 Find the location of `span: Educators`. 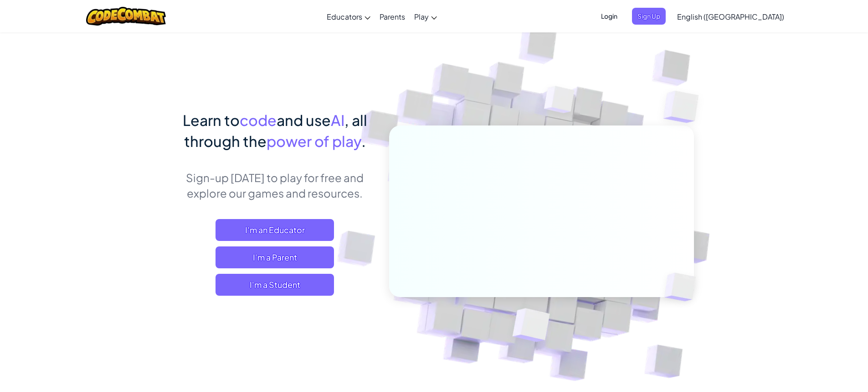

span: Educators is located at coordinates (345, 16).